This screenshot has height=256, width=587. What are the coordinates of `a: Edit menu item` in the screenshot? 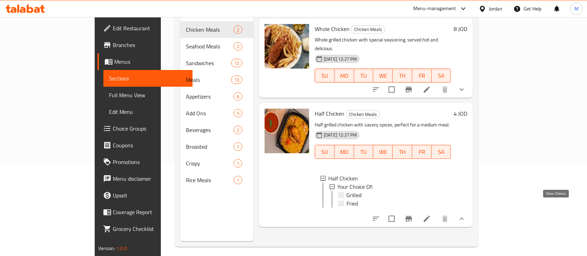 It's located at (427, 219).